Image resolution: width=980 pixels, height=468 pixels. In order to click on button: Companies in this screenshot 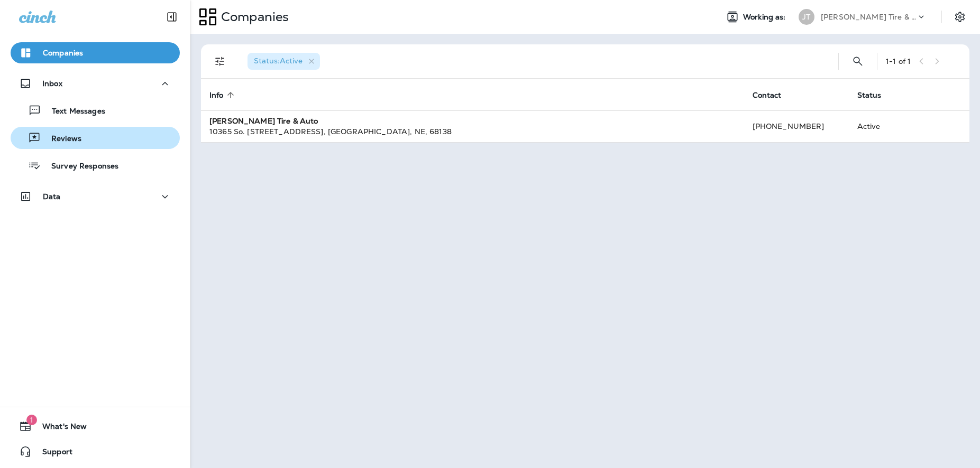, I will do `click(95, 53)`.